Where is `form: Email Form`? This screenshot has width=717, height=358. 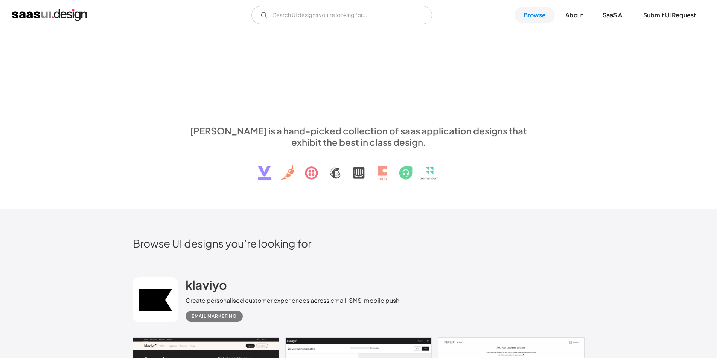 form: Email Form is located at coordinates (342, 15).